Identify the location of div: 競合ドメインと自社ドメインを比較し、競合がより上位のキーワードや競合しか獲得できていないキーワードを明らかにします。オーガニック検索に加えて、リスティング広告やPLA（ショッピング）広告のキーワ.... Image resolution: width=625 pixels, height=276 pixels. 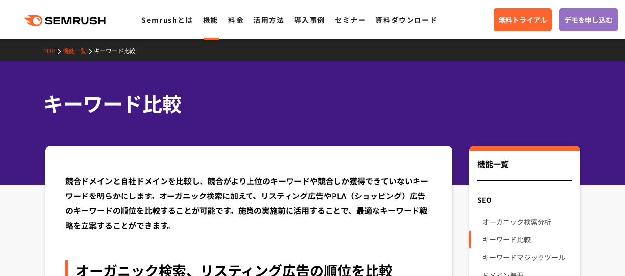
(249, 203).